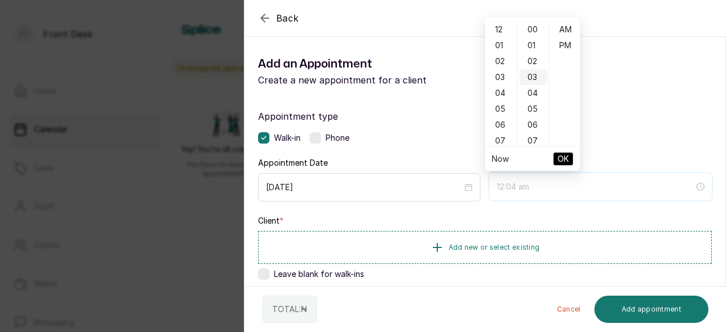 The image size is (726, 332). Describe the element at coordinates (501, 29) in the screenshot. I see `div: 12` at that location.